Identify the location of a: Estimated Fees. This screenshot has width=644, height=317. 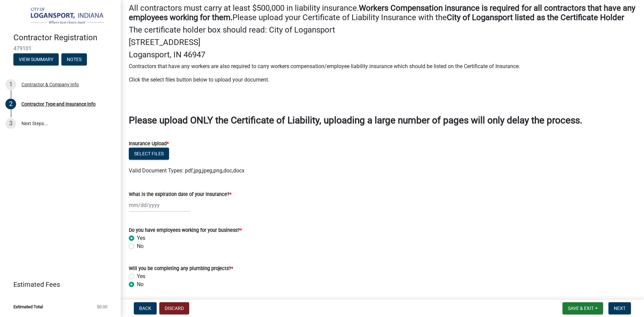
(58, 285).